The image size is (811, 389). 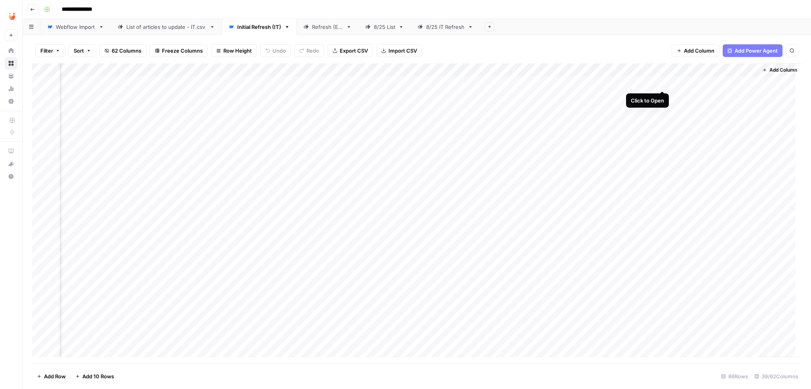 I want to click on span: Undo, so click(x=279, y=51).